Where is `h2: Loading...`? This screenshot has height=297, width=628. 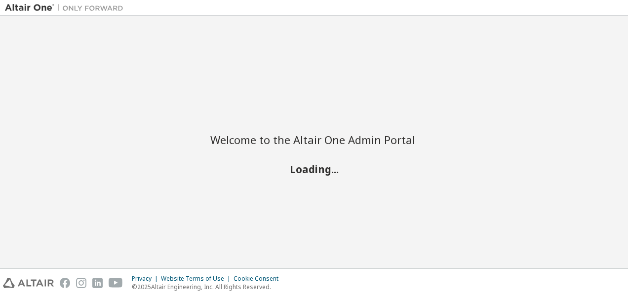
h2: Loading... is located at coordinates (314, 169).